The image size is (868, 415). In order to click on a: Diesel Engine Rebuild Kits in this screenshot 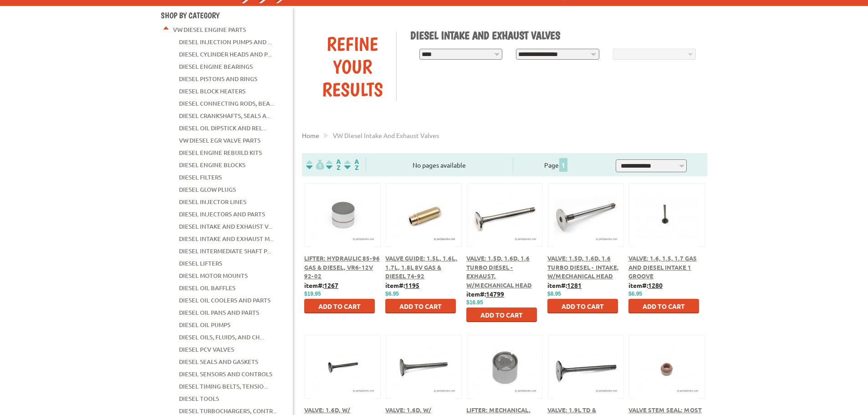, I will do `click(220, 153)`.